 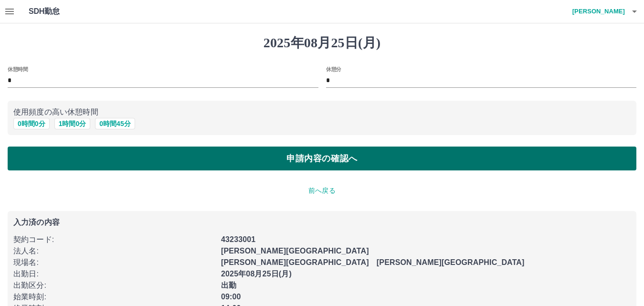 What do you see at coordinates (114, 262) in the screenshot?
I see `p: 現場名 :` at bounding box center [114, 262].